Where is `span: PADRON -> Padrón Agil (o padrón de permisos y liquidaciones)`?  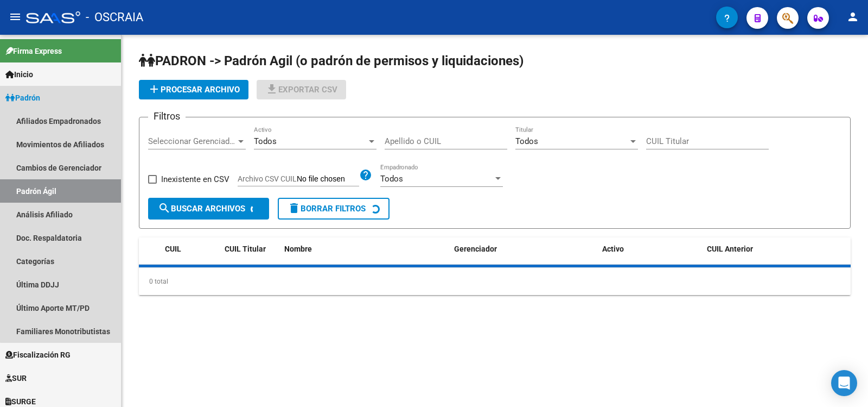
span: PADRON -> Padrón Agil (o padrón de permisos y liquidaciones) is located at coordinates (331, 60).